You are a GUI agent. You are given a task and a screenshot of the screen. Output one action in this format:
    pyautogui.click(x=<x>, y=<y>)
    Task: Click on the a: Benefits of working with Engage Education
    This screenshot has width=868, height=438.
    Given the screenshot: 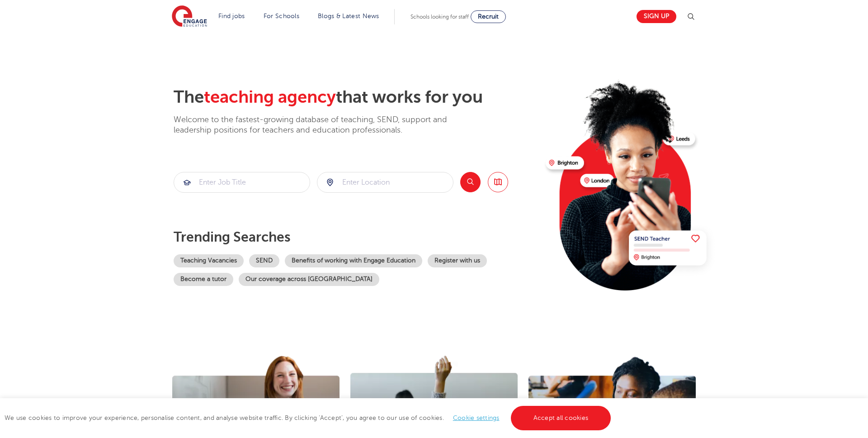 What is the action you would take?
    pyautogui.click(x=354, y=260)
    